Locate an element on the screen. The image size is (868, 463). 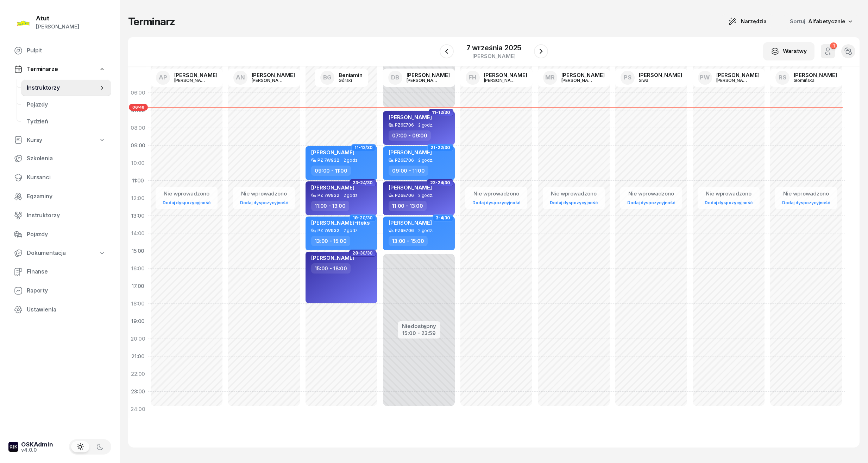
div: 15:00 - 23:59 is located at coordinates (419, 332).